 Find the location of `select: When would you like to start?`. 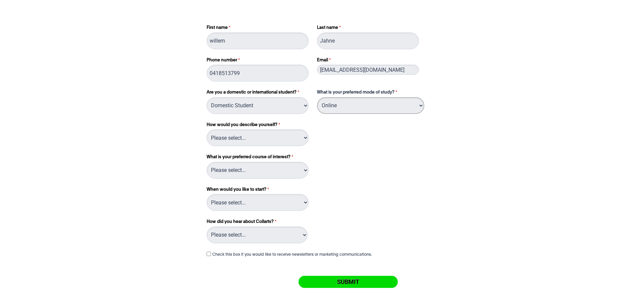

select: When would you like to start? is located at coordinates (258, 202).